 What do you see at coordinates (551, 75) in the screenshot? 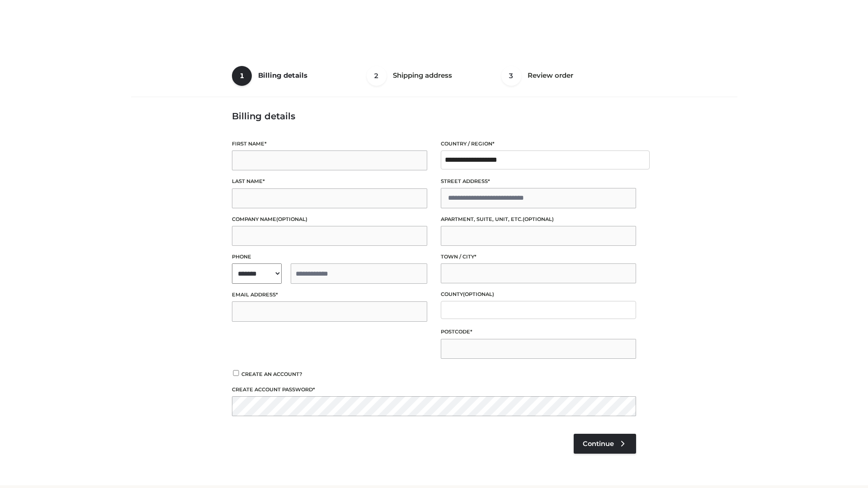
I see `span: Review order` at bounding box center [551, 75].